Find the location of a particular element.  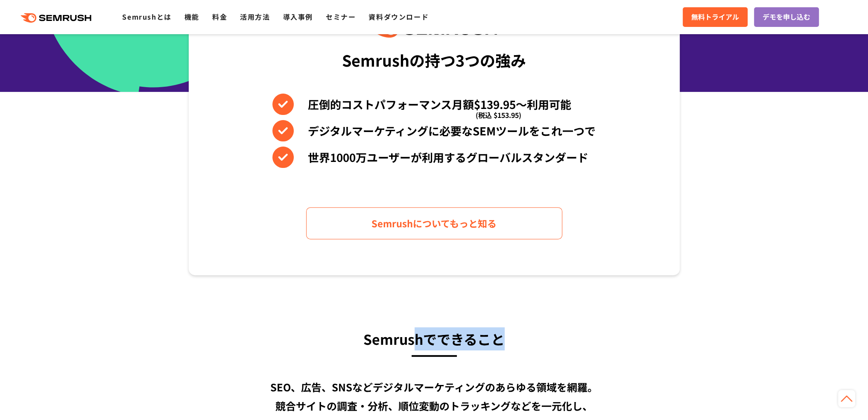

a: Semrushとは is located at coordinates (146, 17).